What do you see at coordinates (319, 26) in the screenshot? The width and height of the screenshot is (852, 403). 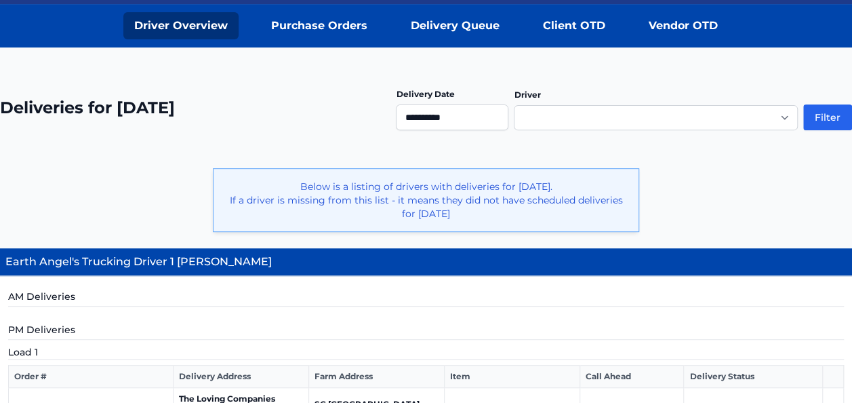 I see `a: Purchase Orders` at bounding box center [319, 26].